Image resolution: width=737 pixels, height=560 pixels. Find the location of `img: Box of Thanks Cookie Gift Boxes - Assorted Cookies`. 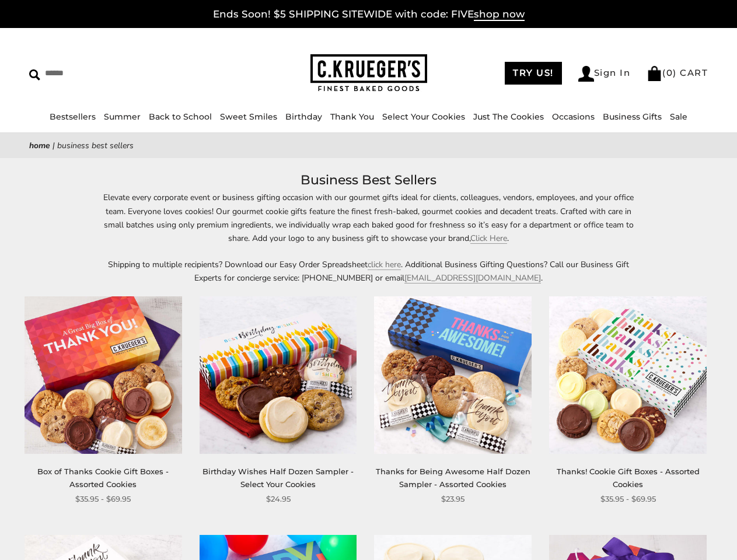

img: Box of Thanks Cookie Gift Boxes - Assorted Cookies is located at coordinates (104, 375).